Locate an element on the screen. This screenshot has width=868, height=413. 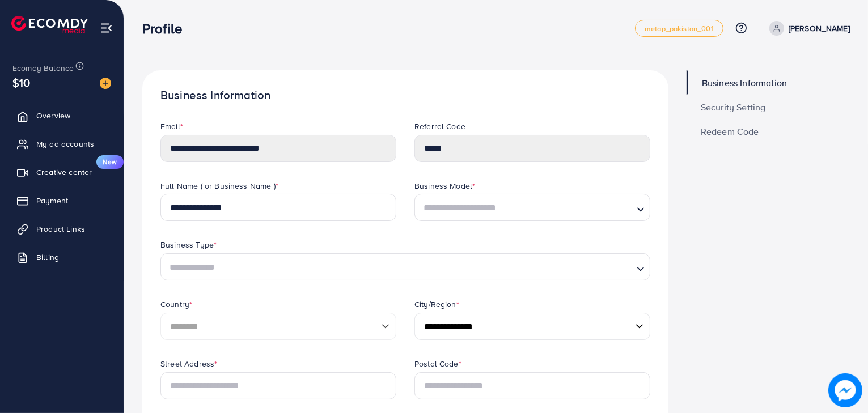
h1: Business Information is located at coordinates (406, 95).